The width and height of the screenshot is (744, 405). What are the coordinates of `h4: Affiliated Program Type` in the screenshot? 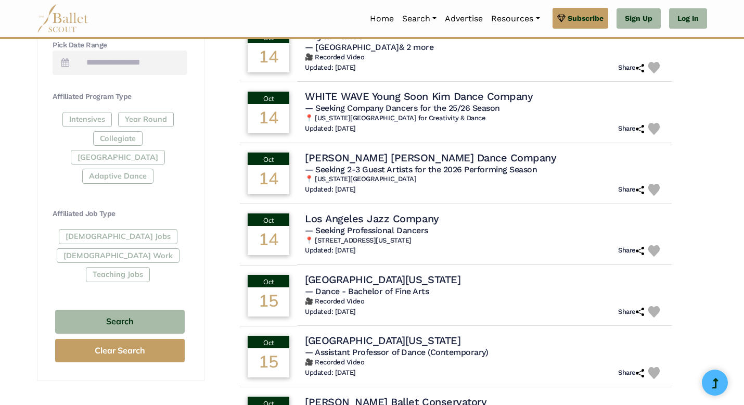 It's located at (120, 97).